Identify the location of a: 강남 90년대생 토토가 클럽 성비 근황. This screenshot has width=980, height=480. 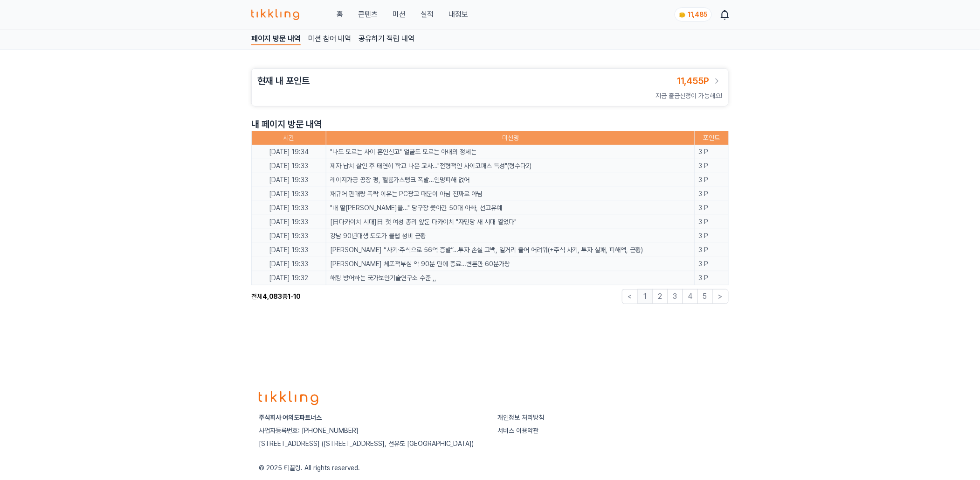
(511, 235).